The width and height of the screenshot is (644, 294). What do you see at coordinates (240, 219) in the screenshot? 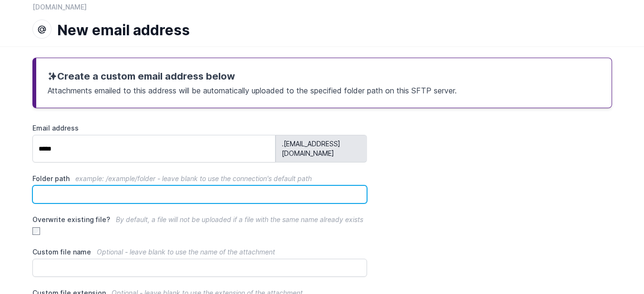
I see `span: By default, a file will not be uploaded if a file with the same name already exists` at bounding box center [240, 219].